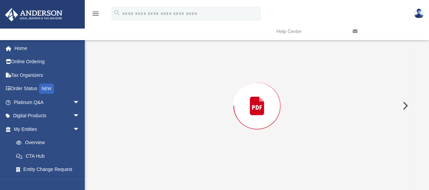 This screenshot has width=429, height=190. Describe the element at coordinates (47, 116) in the screenshot. I see `a: Digital Productsarrow_drop_down` at that location.